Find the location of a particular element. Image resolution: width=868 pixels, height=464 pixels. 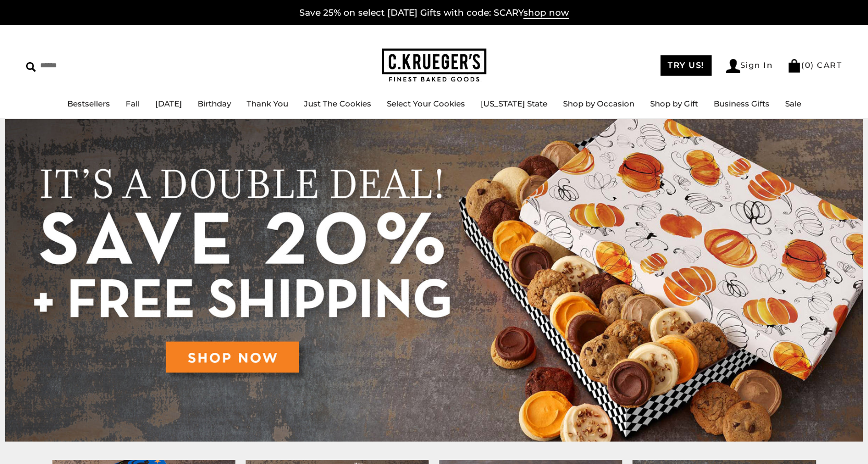

img: Account is located at coordinates (733, 66).